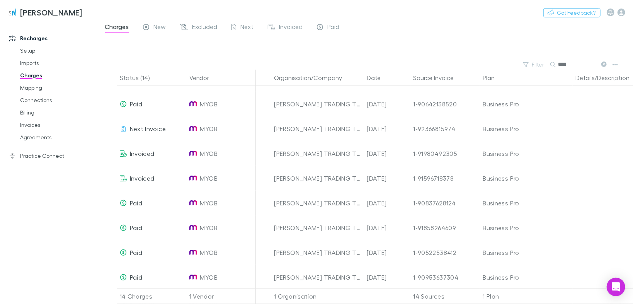 This screenshot has height=304, width=633. Describe the element at coordinates (12, 12) in the screenshot. I see `img: Sinclair Wilson's Logo` at that location.